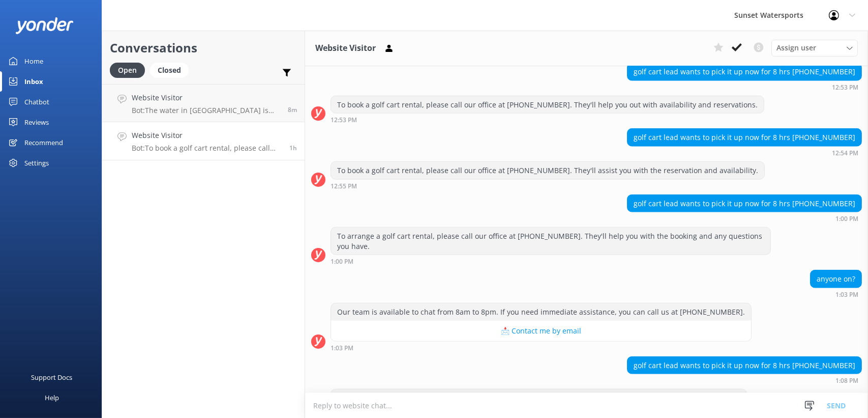 This screenshot has width=868, height=418. I want to click on strong: 12:55 PM, so click(344, 186).